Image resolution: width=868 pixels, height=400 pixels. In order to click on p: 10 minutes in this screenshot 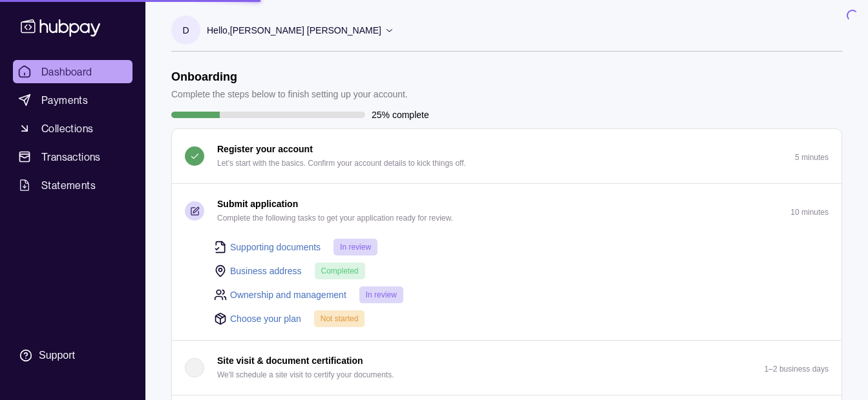, I will do `click(808, 213)`.